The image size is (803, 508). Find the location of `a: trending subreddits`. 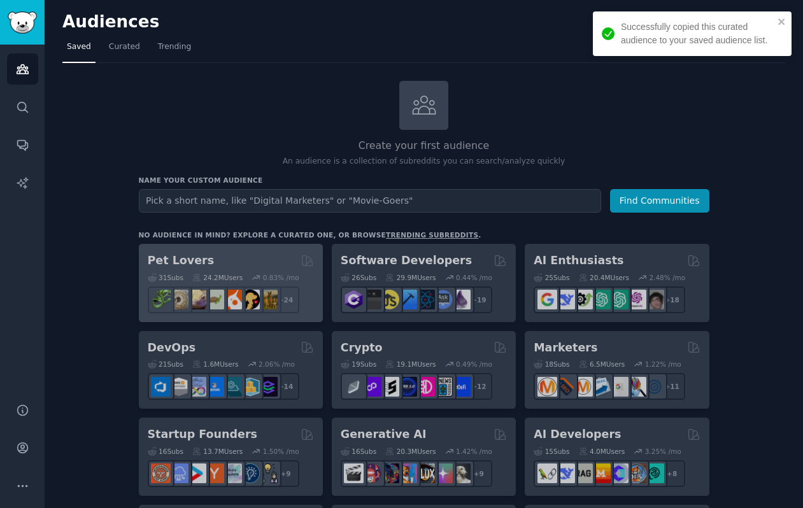

a: trending subreddits is located at coordinates (432, 235).